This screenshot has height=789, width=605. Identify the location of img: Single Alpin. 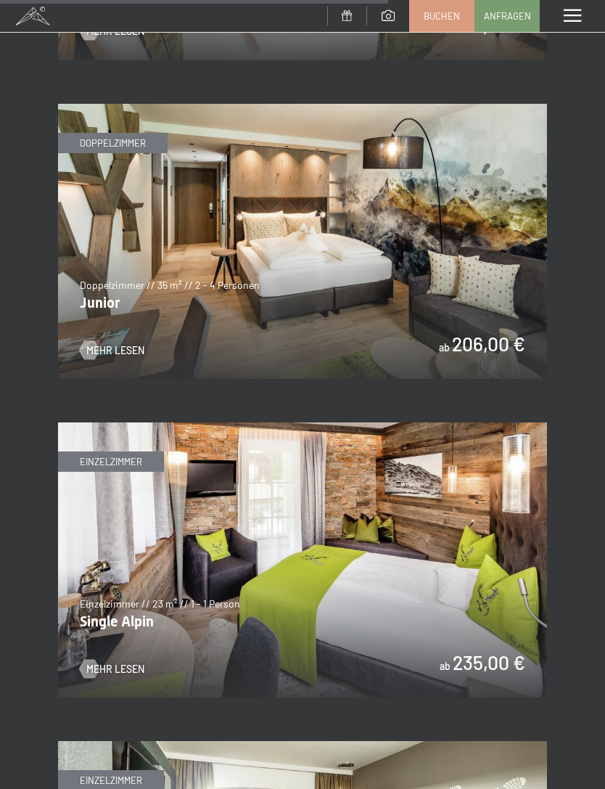
(303, 560).